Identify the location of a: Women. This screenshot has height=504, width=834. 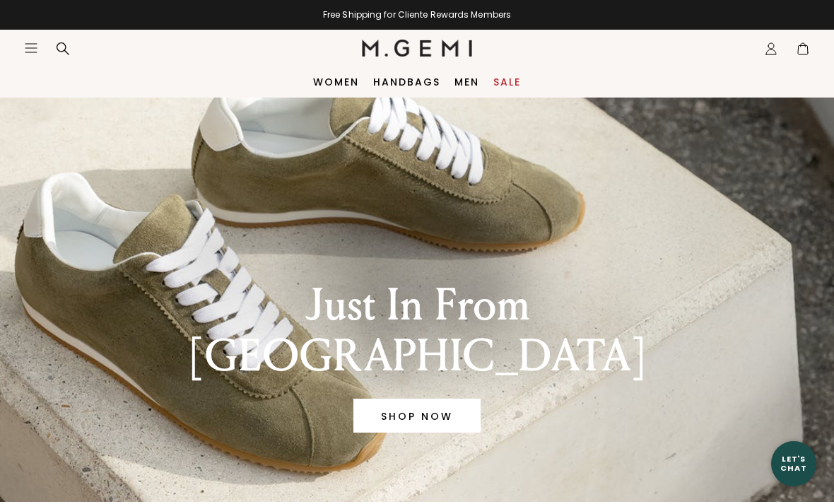
(336, 82).